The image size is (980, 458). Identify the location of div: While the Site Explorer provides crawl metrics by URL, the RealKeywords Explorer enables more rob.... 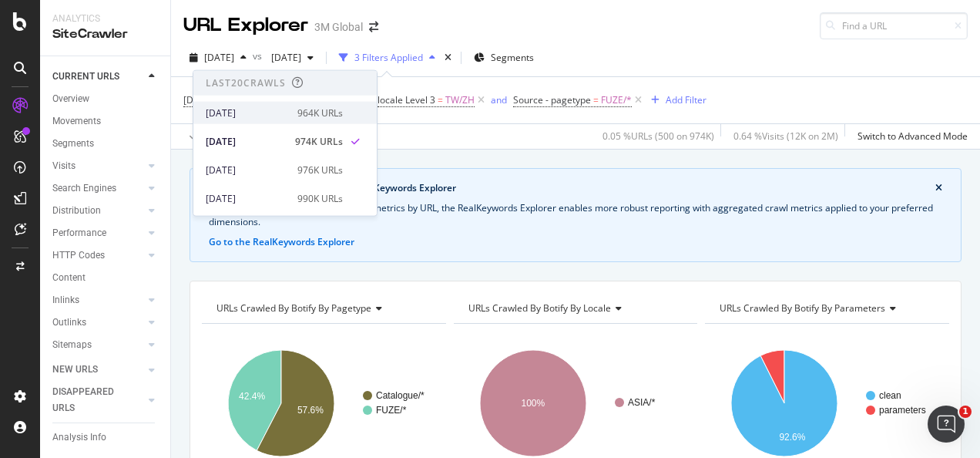
(575, 216).